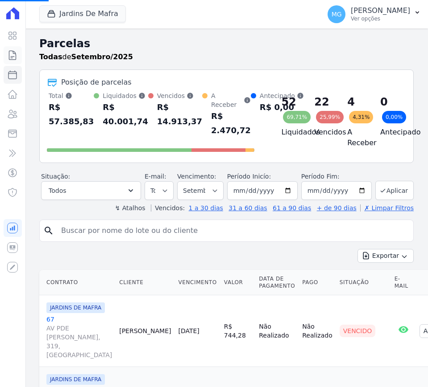 The height and width of the screenshot is (387, 428). I want to click on th: Data de Pagamento, so click(276, 283).